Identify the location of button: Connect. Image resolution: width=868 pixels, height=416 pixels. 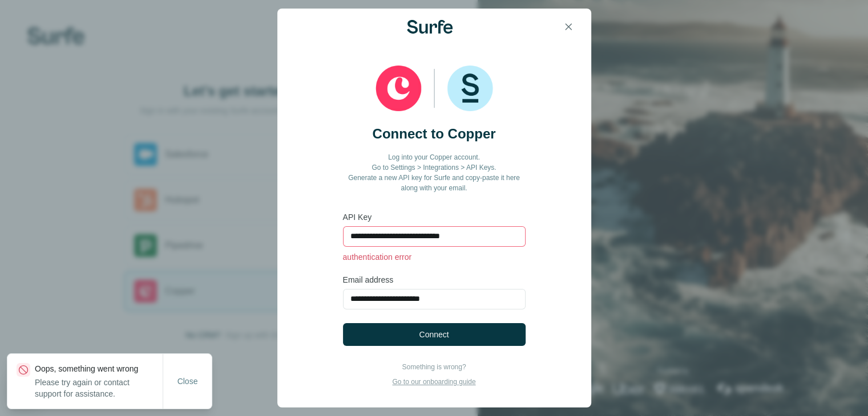
(434, 334).